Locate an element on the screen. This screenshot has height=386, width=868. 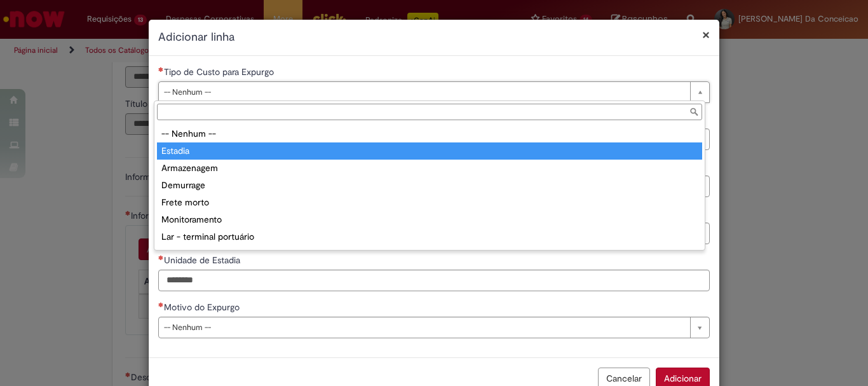
div: Lar - terminal portuário is located at coordinates (429, 237).